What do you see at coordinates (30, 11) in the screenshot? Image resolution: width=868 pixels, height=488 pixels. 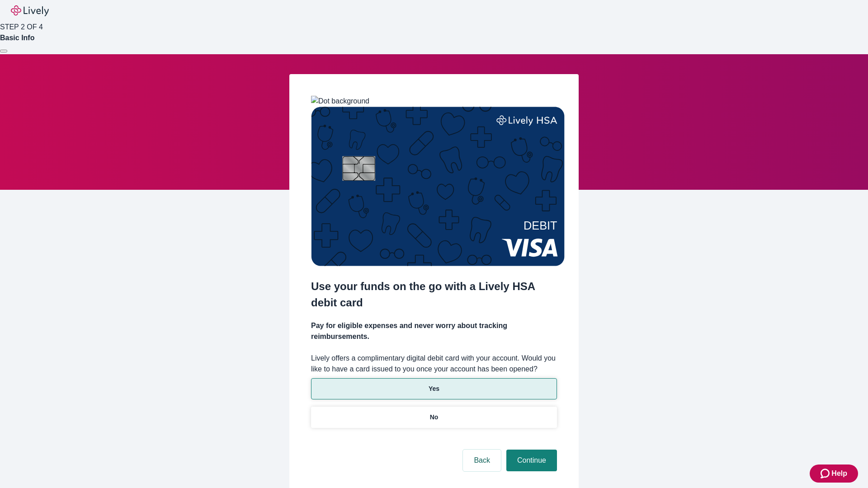 I see `img: Lively` at bounding box center [30, 11].